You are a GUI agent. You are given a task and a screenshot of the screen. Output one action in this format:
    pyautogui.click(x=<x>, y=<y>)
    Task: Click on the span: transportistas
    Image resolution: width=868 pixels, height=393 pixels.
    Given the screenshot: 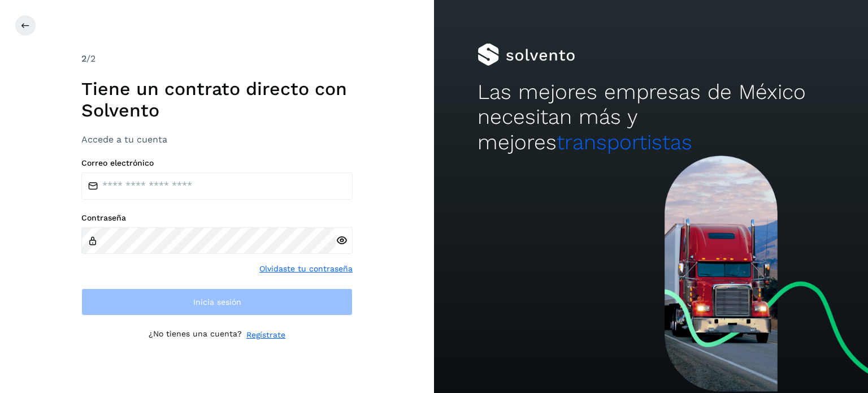 What is the action you would take?
    pyautogui.click(x=625, y=142)
    